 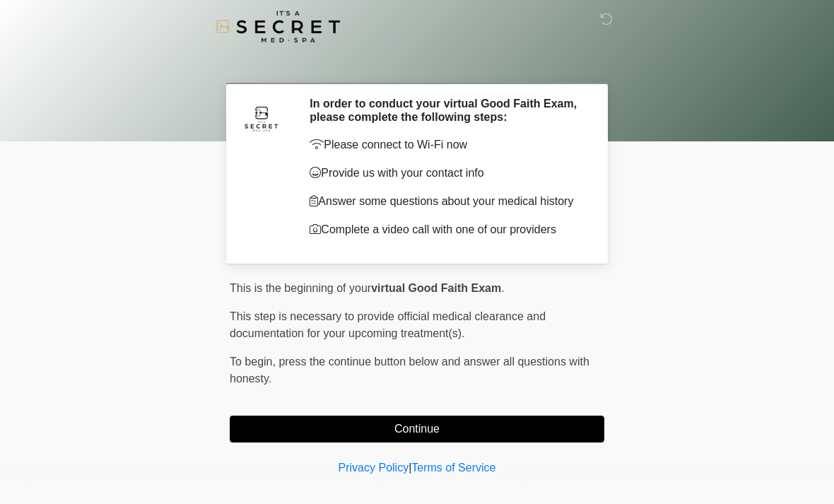 I want to click on h2: In order to conduct your virtual Good Faith Exam, please complete the following steps:, so click(x=446, y=110).